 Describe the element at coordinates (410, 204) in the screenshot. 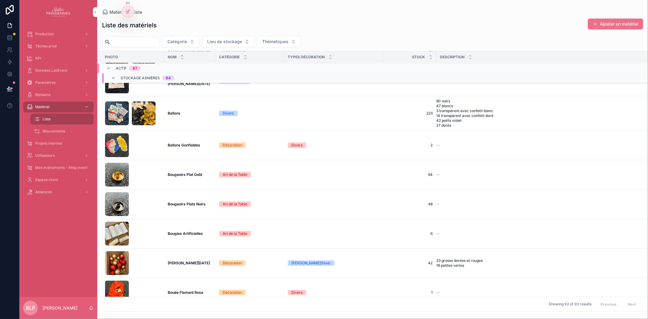

I see `span: 48` at that location.